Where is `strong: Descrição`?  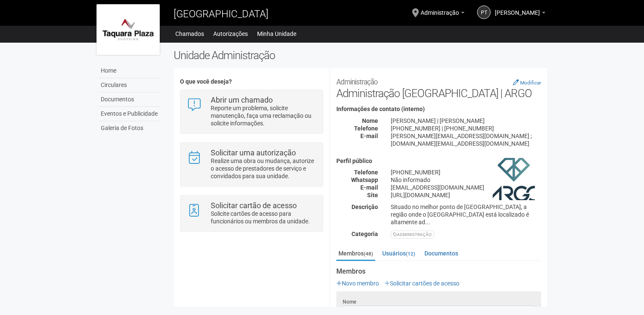
strong: Descrição is located at coordinates (365, 207).